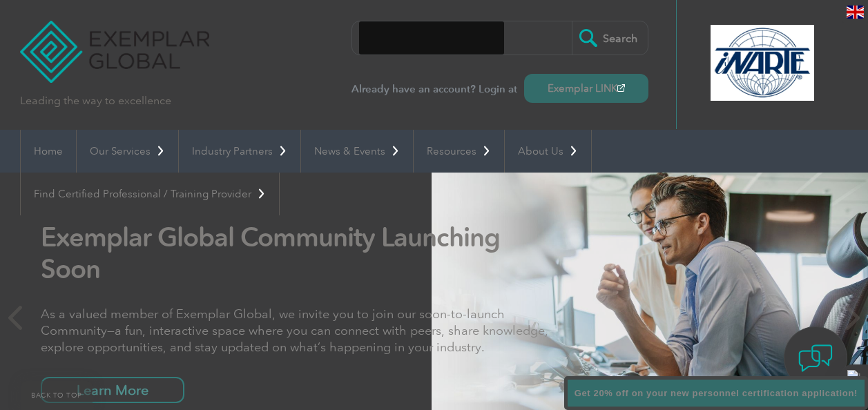 Image resolution: width=868 pixels, height=410 pixels. I want to click on input: Search, so click(610, 38).